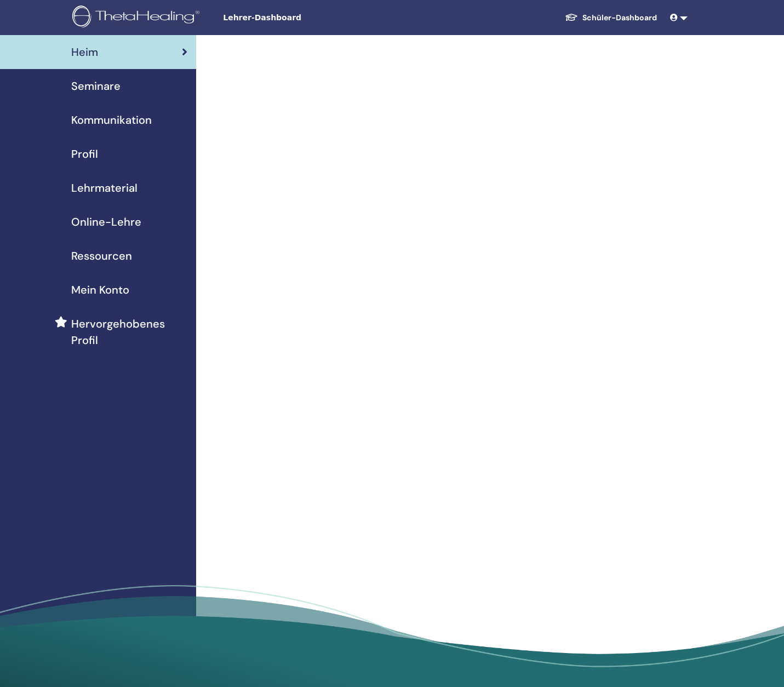 This screenshot has height=687, width=784. Describe the element at coordinates (305, 17) in the screenshot. I see `span: Lehrer-Dashboard` at that location.